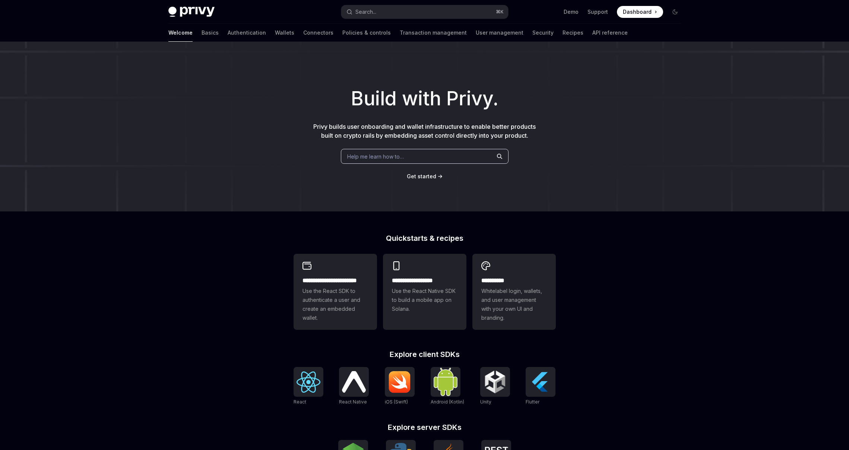 This screenshot has height=450, width=849. What do you see at coordinates (421, 176) in the screenshot?
I see `span: Get started` at bounding box center [421, 176].